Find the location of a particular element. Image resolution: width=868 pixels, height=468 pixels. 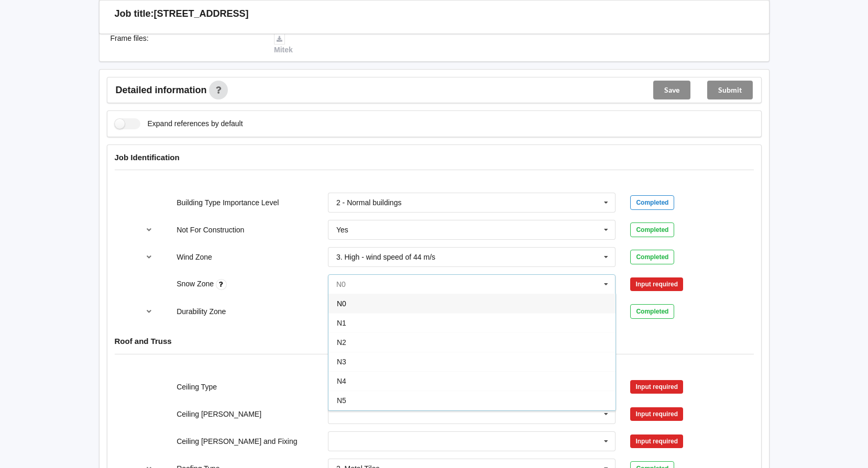

label: Ceiling Type is located at coordinates (197, 387).